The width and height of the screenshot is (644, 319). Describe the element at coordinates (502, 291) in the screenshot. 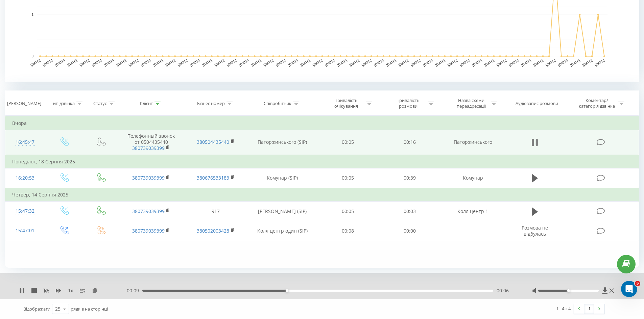

I see `span: 00:06` at that location.